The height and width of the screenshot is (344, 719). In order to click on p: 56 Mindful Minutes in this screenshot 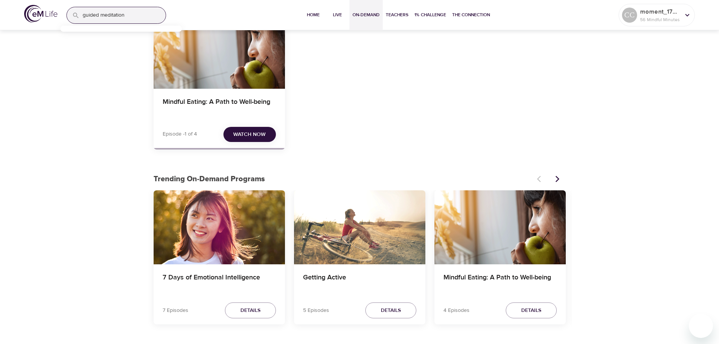, I will do `click(660, 20)`.